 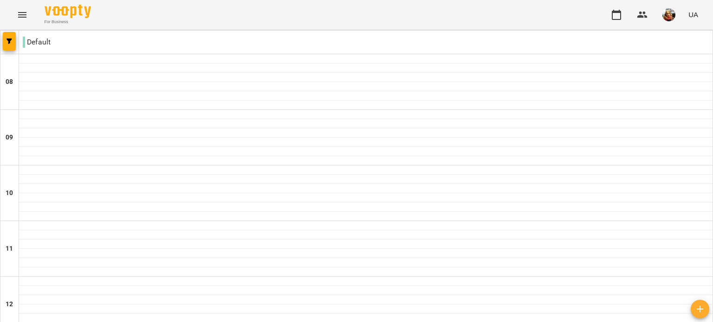 I want to click on button: Створити урок, so click(x=700, y=309).